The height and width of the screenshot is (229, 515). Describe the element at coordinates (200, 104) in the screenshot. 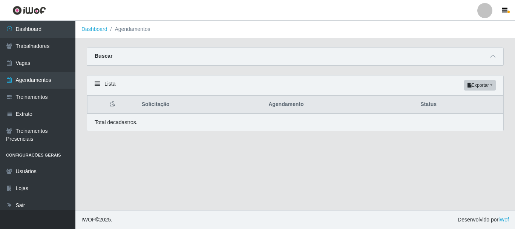

I see `th: Solicitação` at that location.